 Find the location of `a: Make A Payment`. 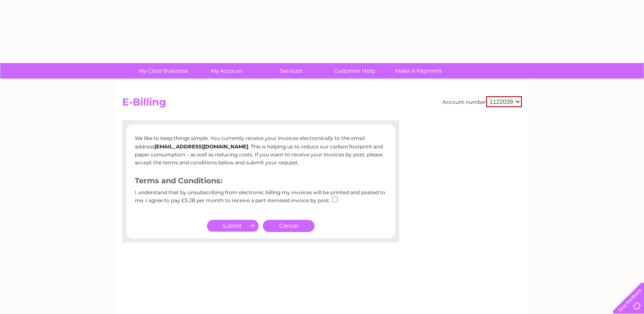

a: Make A Payment is located at coordinates (418, 71).